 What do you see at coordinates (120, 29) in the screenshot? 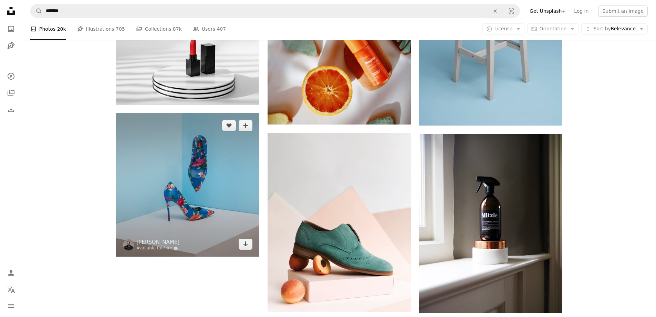
I see `span: 705` at bounding box center [120, 29].